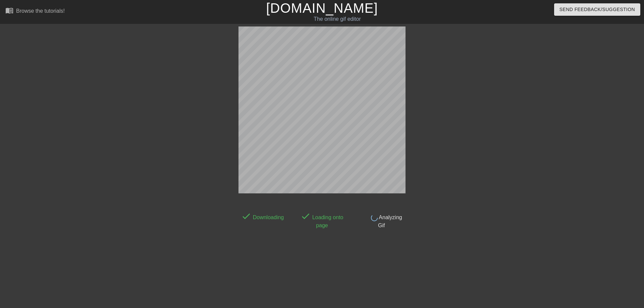 The width and height of the screenshot is (644, 308). Describe the element at coordinates (9, 10) in the screenshot. I see `span: menu_book` at that location.